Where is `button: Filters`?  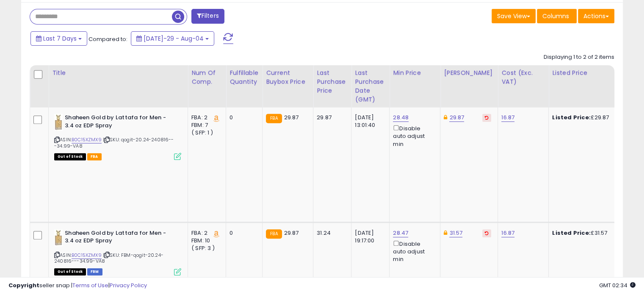 button: Filters is located at coordinates (208, 16).